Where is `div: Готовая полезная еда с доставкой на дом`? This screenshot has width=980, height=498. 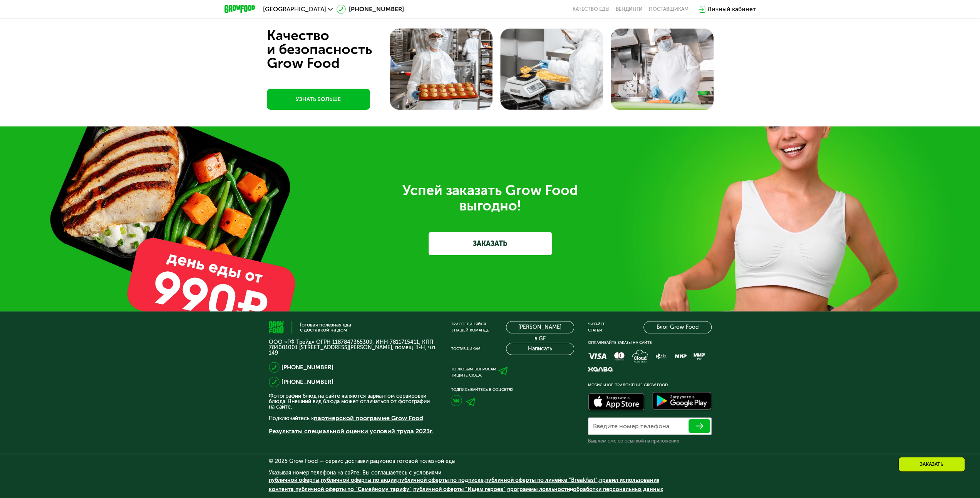
div: Готовая полезная еда с доставкой на дом is located at coordinates (325, 327).